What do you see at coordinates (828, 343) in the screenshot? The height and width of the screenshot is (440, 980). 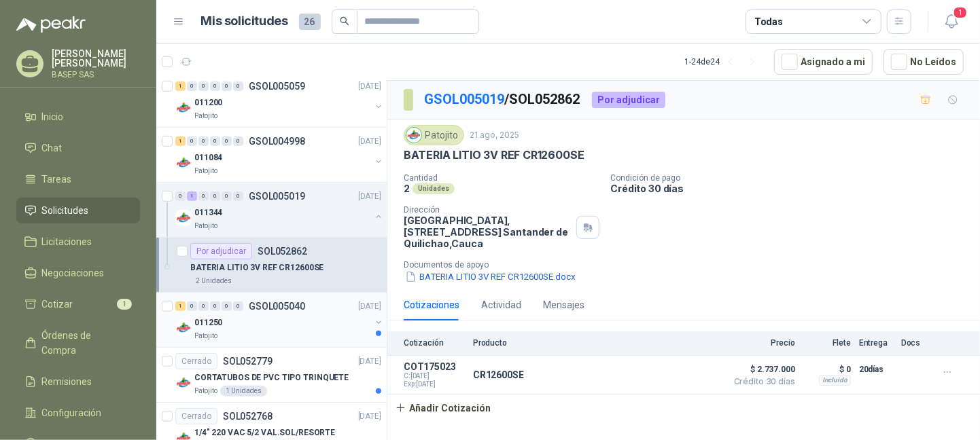 I see `p: Flete` at bounding box center [828, 343].